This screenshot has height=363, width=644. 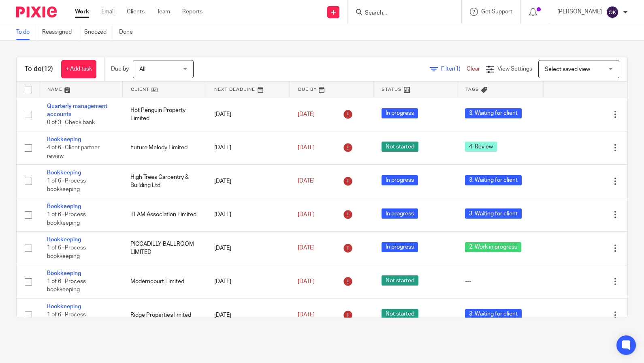 What do you see at coordinates (163, 12) in the screenshot?
I see `a: Team` at bounding box center [163, 12].